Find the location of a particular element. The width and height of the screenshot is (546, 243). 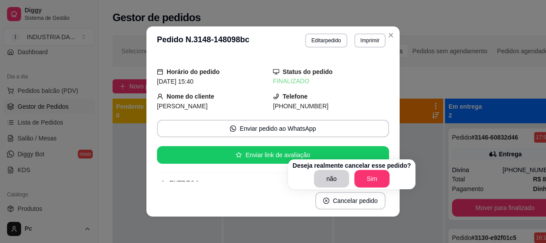

strong: Horário do pedido is located at coordinates (193, 72).